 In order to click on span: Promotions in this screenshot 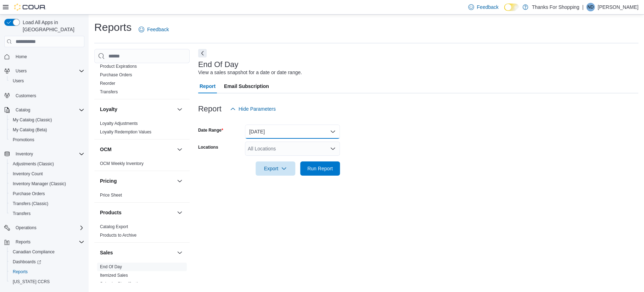, I will do `click(47, 140)`.